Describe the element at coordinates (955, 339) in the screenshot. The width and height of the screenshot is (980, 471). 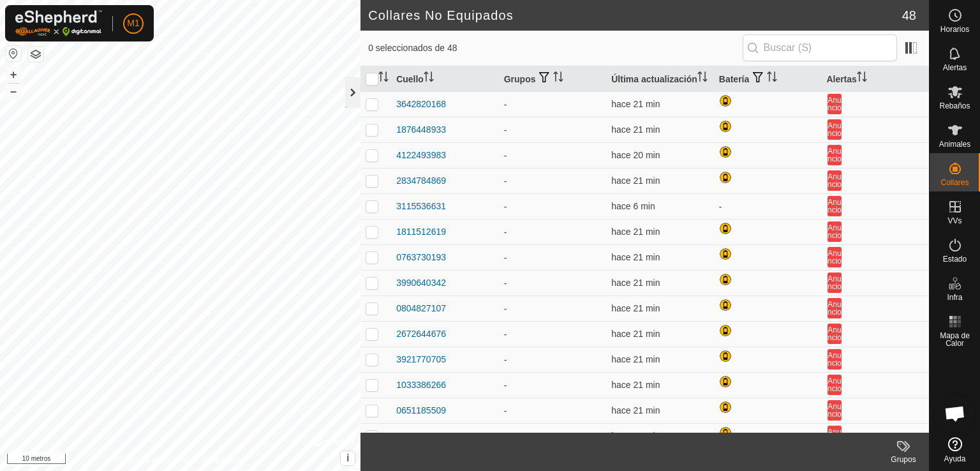
I see `font: Mapa de Calor` at that location.